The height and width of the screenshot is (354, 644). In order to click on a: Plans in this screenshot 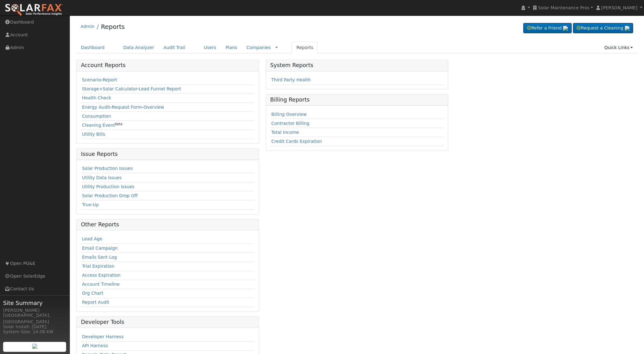, I will do `click(231, 47)`.